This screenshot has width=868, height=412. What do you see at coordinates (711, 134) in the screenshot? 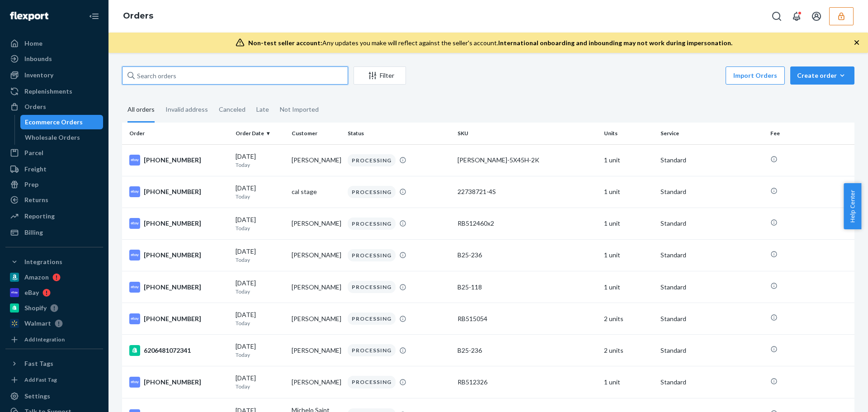
I see `th: Service` at bounding box center [711, 134].